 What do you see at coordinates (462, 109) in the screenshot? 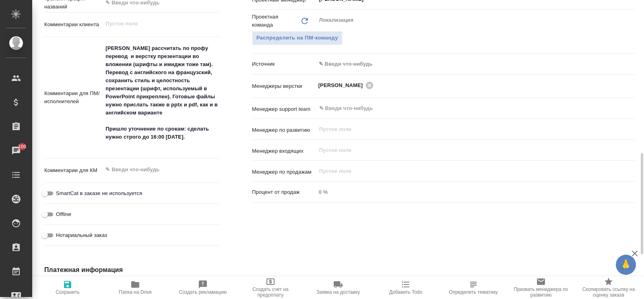
I see `input: ✎ Введи что-нибудь` at bounding box center [462, 109].